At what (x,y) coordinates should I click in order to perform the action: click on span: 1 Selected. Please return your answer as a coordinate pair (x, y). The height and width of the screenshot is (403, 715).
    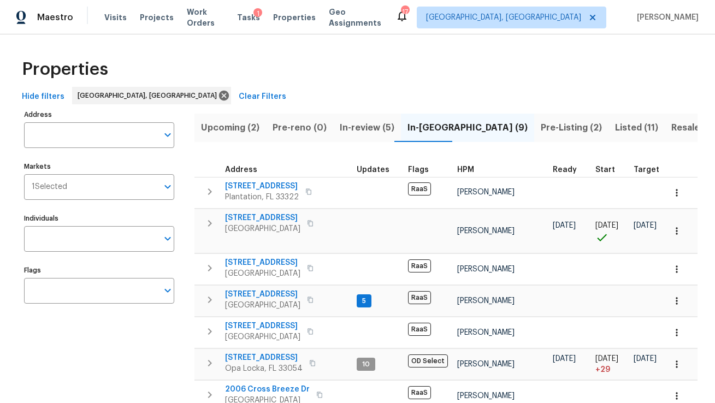
    Looking at the image, I should click on (49, 187).